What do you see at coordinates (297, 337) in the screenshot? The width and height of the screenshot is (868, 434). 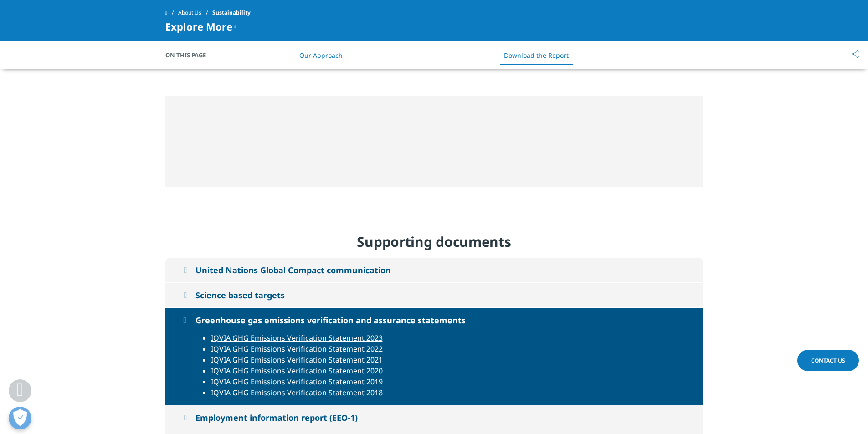 I see `a: IQVIA GHG Emissions Verification Statement 2023` at bounding box center [297, 337].